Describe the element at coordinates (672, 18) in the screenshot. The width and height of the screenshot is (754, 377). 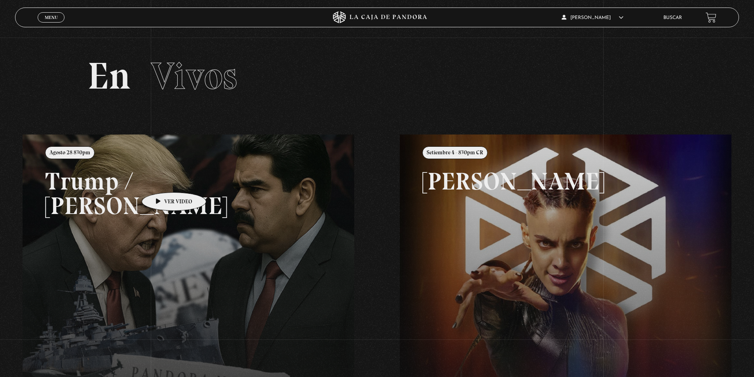
I see `a: Buscar` at that location.